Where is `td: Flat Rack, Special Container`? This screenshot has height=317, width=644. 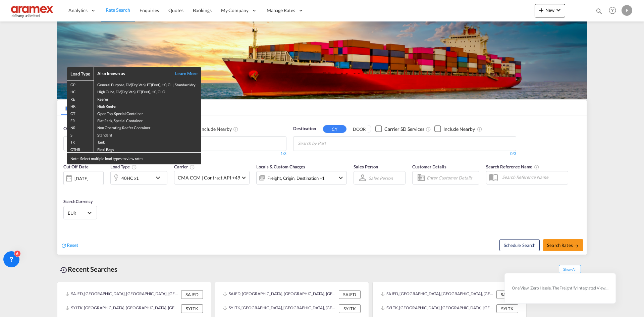
td: Flat Rack, Special Container is located at coordinates (147, 120).